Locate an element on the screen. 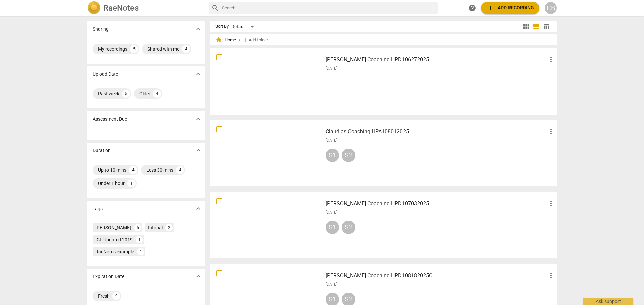 The image size is (644, 305). p: Expiration Date is located at coordinates (108, 276).